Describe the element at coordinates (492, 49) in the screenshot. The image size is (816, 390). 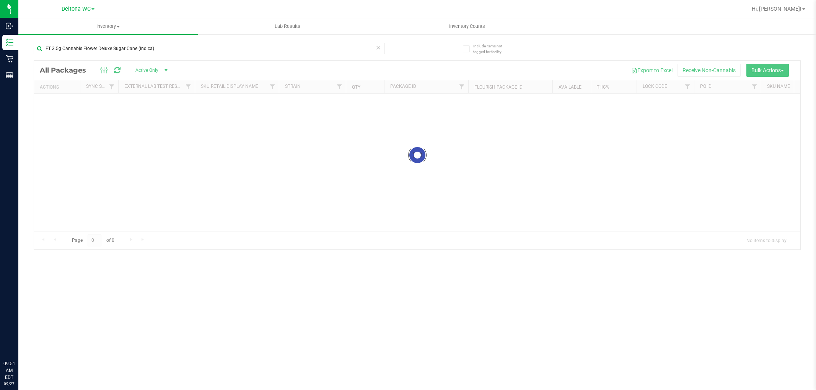
I see `span: Include items not tagged for facility` at that location.